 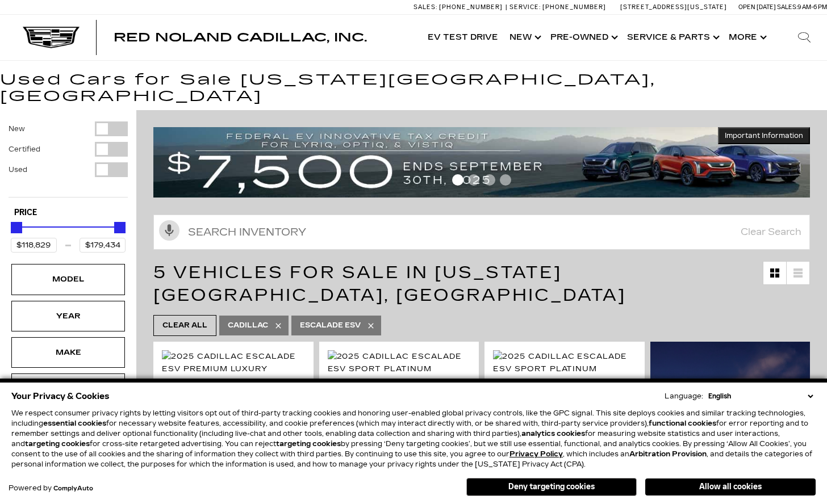 I want to click on select: Language Select, so click(x=761, y=397).